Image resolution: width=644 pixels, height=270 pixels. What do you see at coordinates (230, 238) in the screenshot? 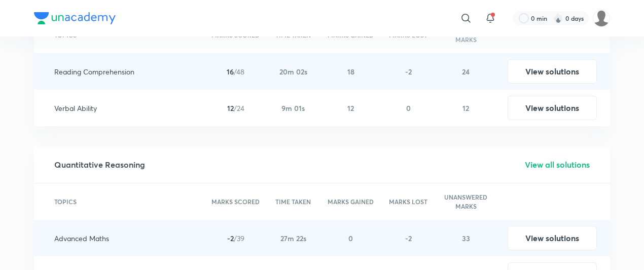
I see `span: -2` at bounding box center [230, 238].